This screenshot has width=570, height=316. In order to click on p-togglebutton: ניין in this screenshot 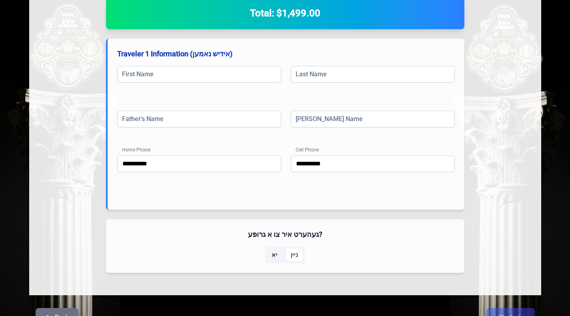, I will do `click(294, 255)`.